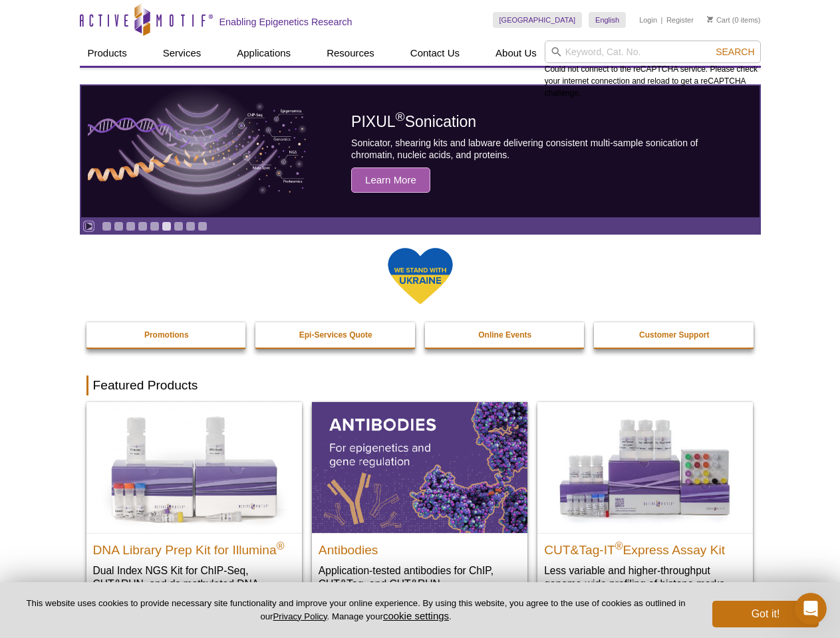 This screenshot has height=638, width=840. Describe the element at coordinates (735, 52) in the screenshot. I see `button: Search` at that location.